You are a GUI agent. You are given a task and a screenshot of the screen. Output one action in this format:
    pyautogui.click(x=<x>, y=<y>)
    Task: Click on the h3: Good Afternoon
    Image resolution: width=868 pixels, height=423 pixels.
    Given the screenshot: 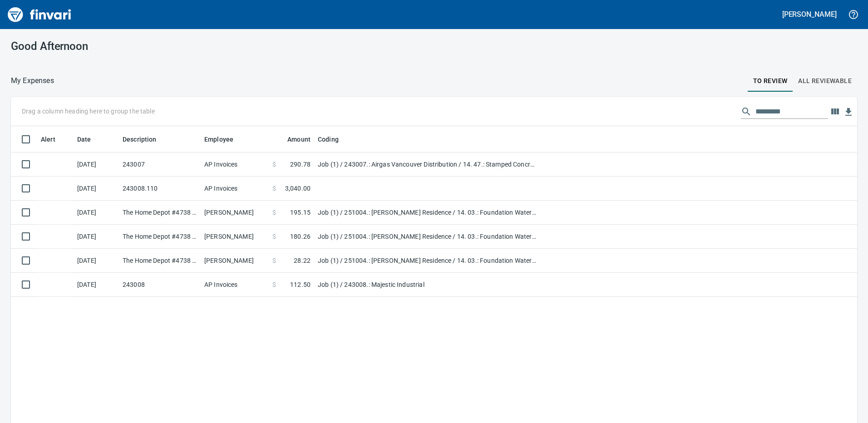 What is the action you would take?
    pyautogui.click(x=144, y=47)
    